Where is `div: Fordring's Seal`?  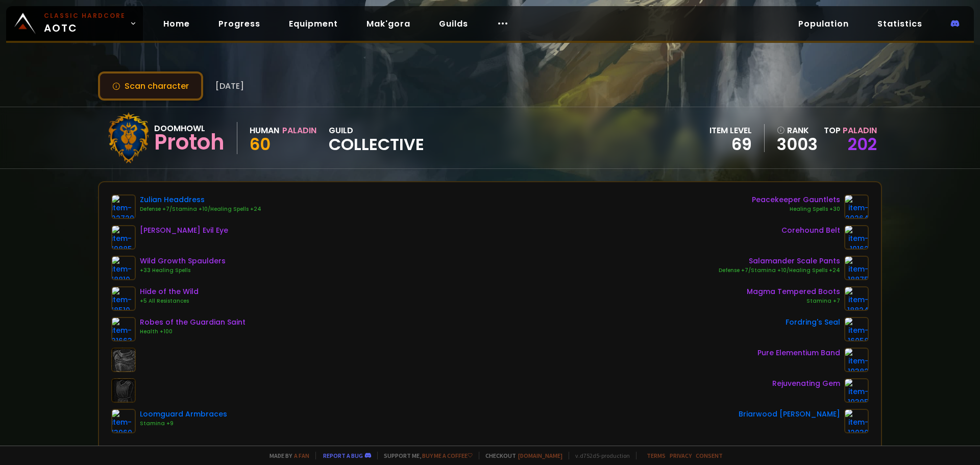 div: Fordring's Seal is located at coordinates (812, 322).